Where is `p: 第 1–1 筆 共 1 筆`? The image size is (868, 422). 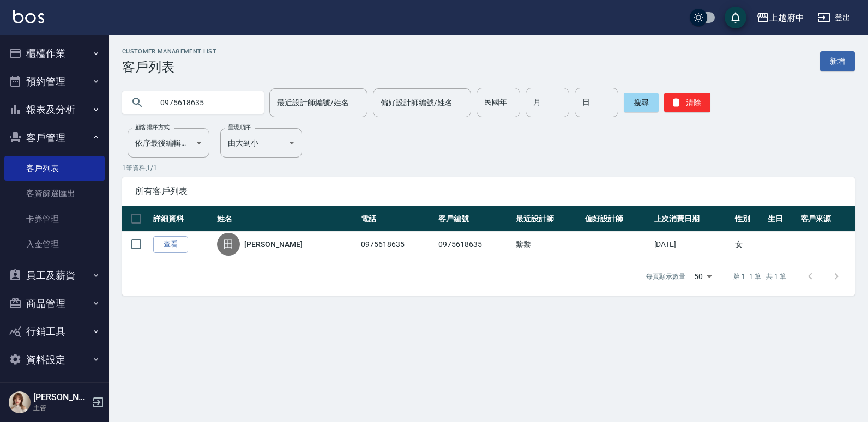
p: 第 1–1 筆 共 1 筆 is located at coordinates (760, 277).